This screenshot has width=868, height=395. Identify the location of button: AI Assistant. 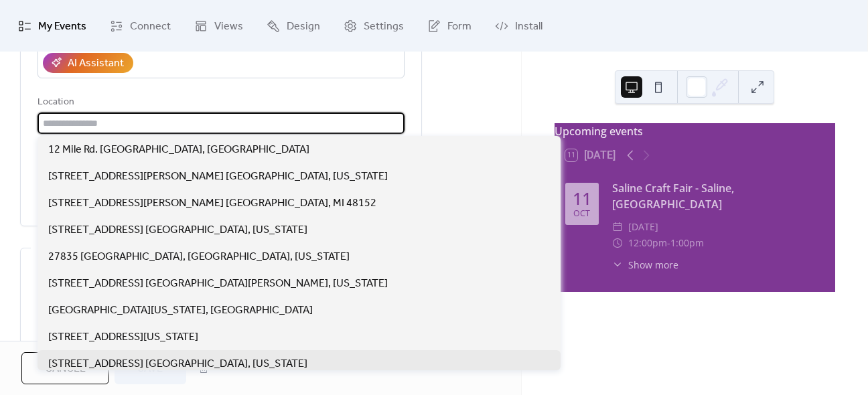
(88, 63).